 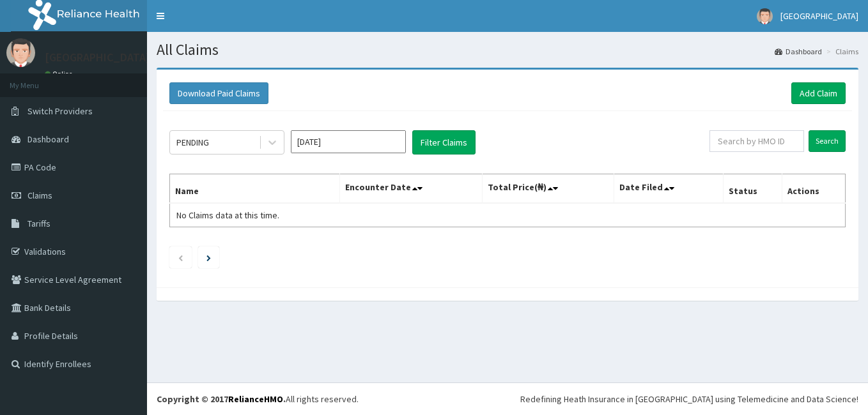 What do you see at coordinates (752, 189) in the screenshot?
I see `th: Status` at bounding box center [752, 189].